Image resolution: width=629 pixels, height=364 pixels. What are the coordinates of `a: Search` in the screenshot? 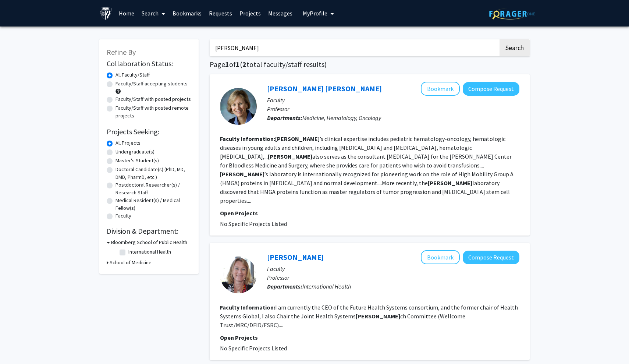 It's located at (154, 13).